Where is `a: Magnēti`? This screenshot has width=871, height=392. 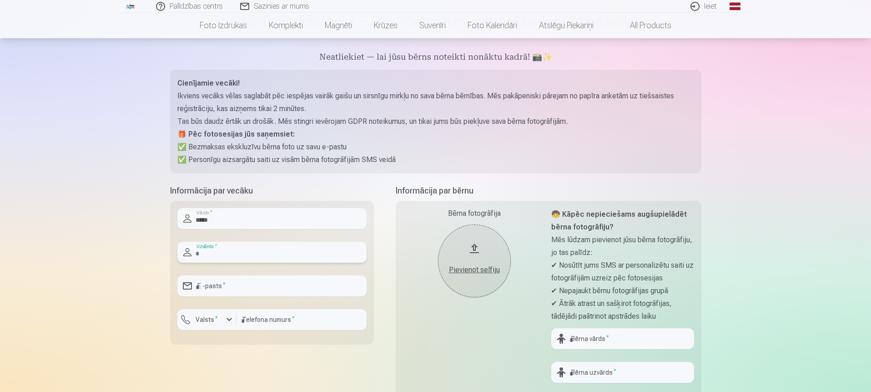 a: Magnēti is located at coordinates (338, 25).